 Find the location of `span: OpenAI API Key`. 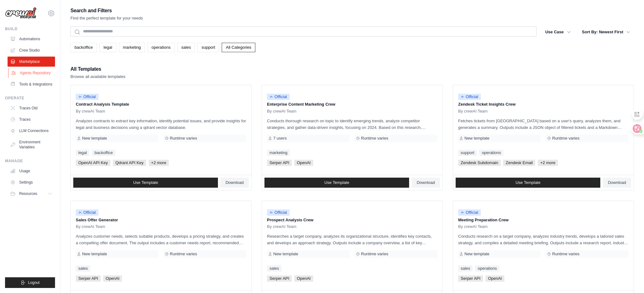

span: OpenAI API Key is located at coordinates (93, 163).